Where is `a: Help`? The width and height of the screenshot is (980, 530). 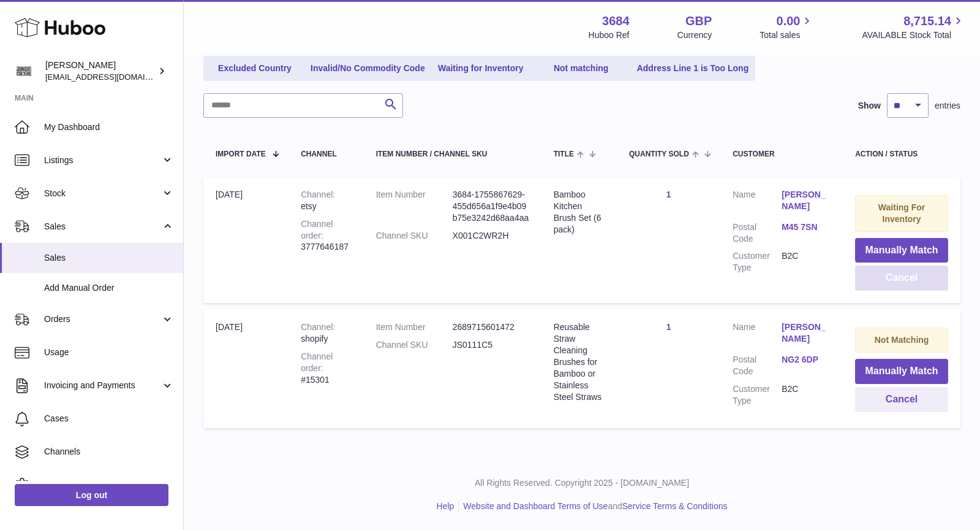 a: Help is located at coordinates (445, 506).